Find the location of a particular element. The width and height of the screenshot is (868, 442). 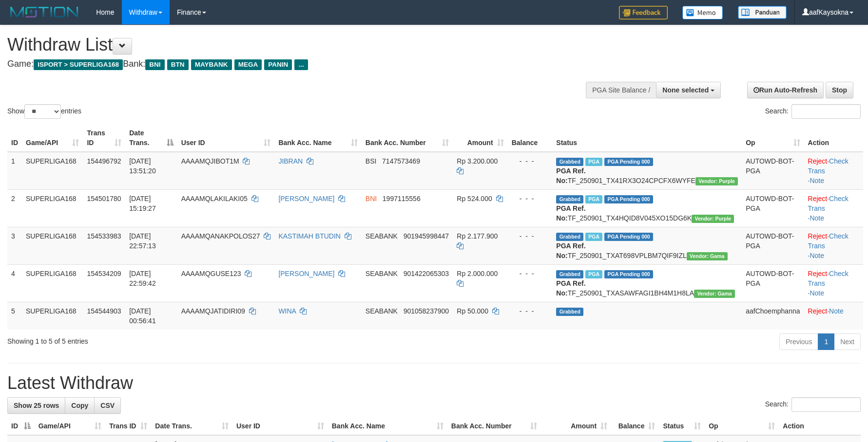

th: ID: activate to sort column descending is located at coordinates (21, 426).